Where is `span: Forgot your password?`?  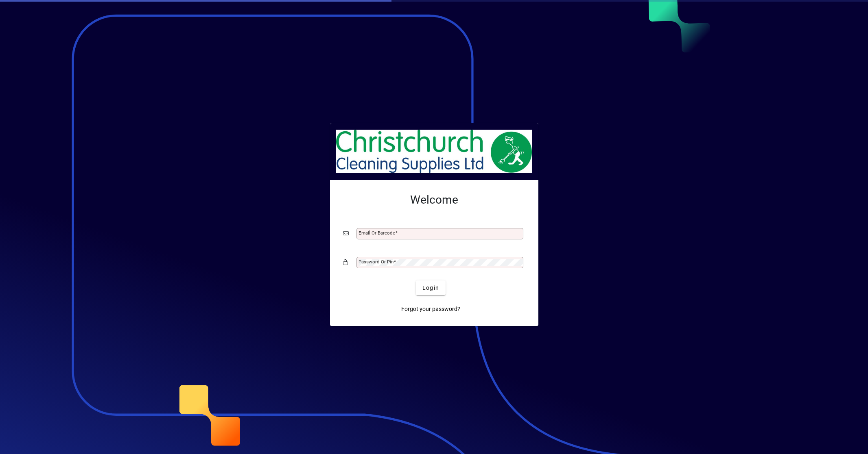 span: Forgot your password? is located at coordinates (431, 309).